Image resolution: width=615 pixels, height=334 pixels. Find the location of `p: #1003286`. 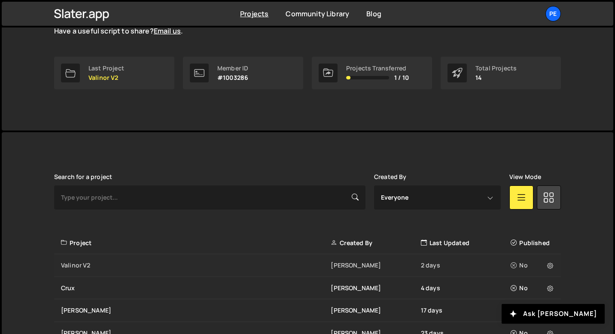

p: #1003286 is located at coordinates (233, 78).